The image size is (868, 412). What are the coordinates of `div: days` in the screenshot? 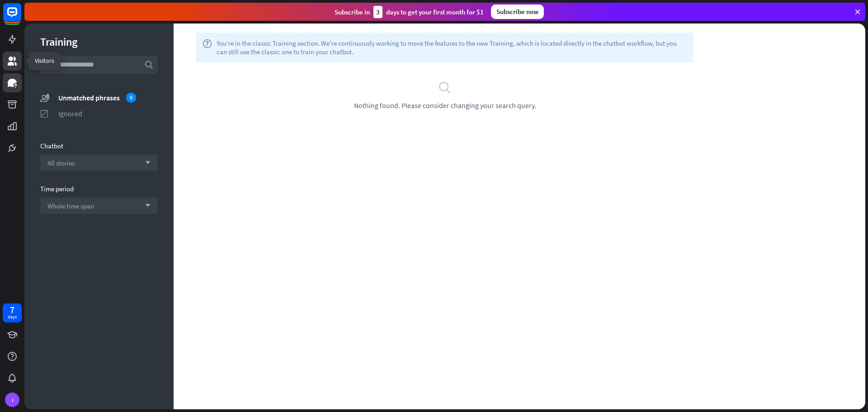 It's located at (13, 317).